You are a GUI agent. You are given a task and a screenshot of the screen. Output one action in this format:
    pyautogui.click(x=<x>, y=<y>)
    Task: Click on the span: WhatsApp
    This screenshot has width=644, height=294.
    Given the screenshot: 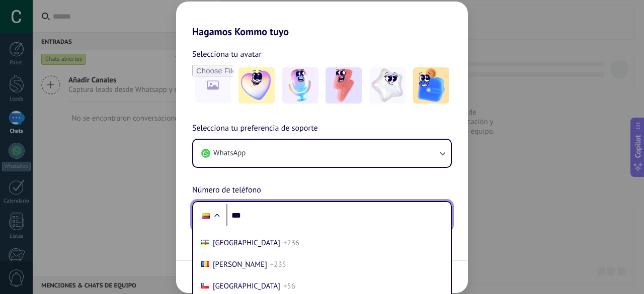 What is the action you would take?
    pyautogui.click(x=229, y=153)
    